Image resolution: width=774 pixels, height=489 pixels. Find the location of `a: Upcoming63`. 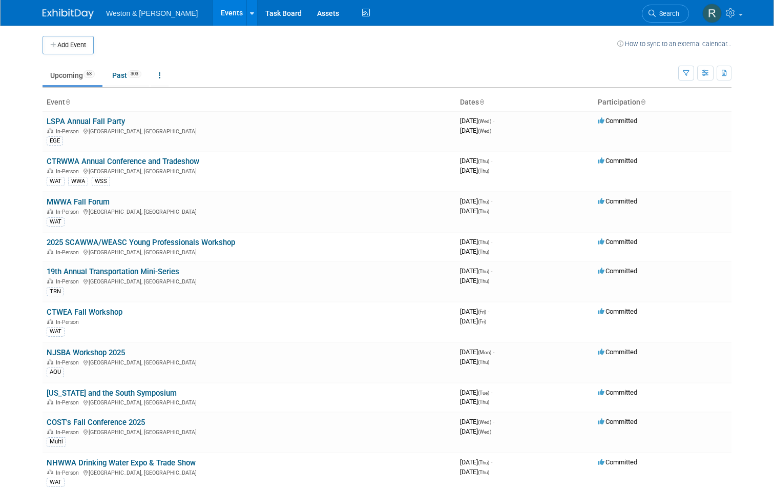

a: Upcoming63 is located at coordinates (72, 75).